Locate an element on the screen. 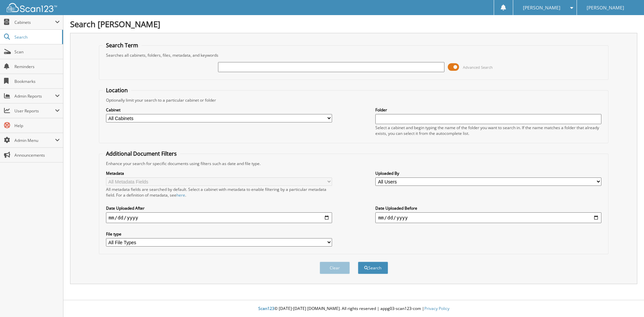 The height and width of the screenshot is (317, 644). div: Searches all cabinets, folders, files, metadata, and keywords is located at coordinates (354, 55).